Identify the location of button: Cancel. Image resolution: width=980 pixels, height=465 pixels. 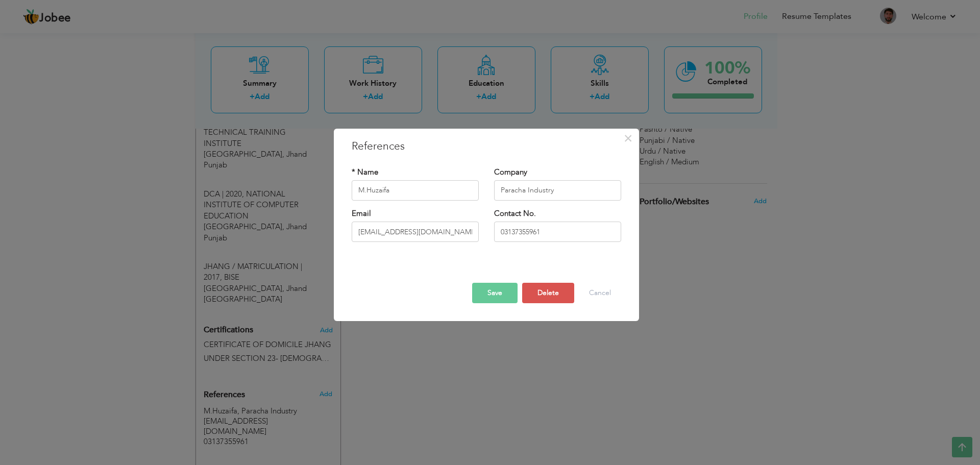
(599, 293).